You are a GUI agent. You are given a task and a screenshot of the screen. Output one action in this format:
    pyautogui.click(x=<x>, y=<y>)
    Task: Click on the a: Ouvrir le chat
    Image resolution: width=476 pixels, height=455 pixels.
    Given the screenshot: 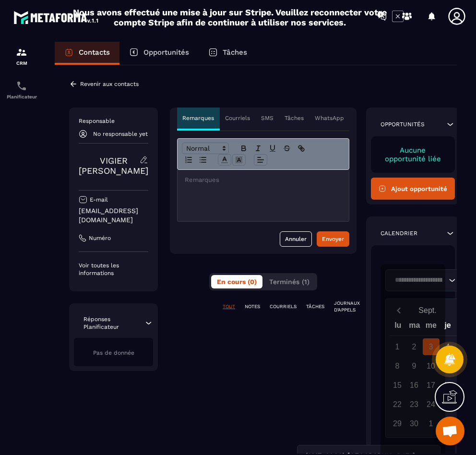 What is the action you would take?
    pyautogui.click(x=451, y=431)
    